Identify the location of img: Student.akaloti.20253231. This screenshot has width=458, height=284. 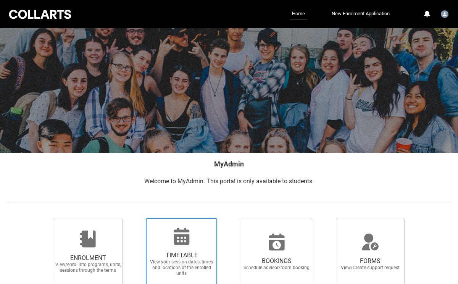
(445, 14).